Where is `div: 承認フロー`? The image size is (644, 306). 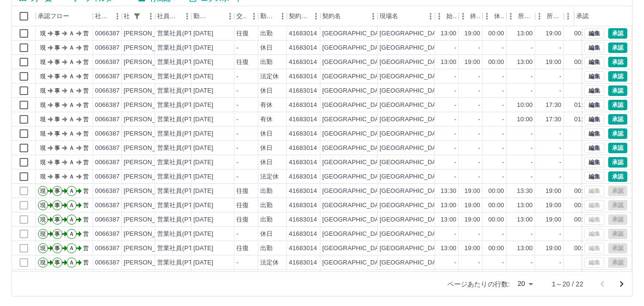
div: 承認フロー is located at coordinates (64, 16).